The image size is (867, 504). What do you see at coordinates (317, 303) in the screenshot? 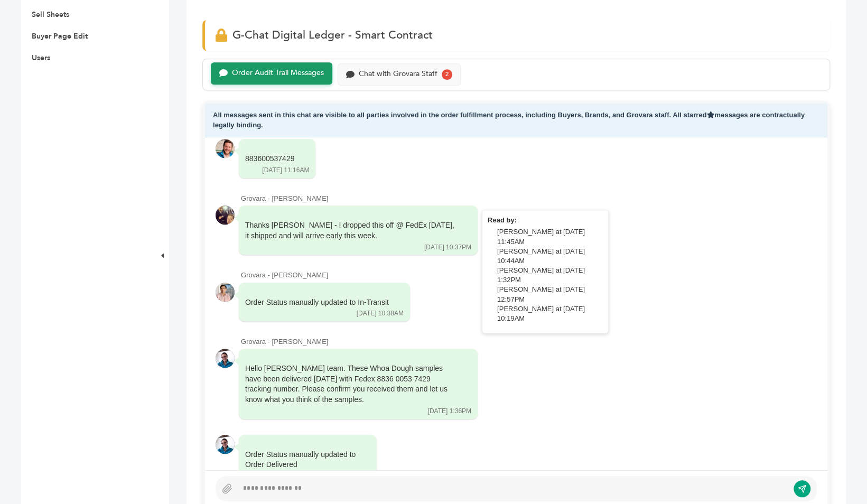
I see `div: Order Status manually updated to In-Transit` at bounding box center [317, 303].